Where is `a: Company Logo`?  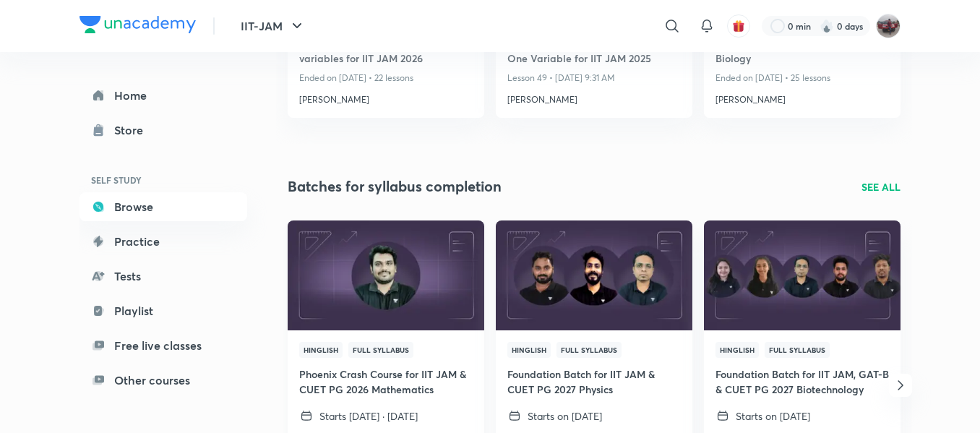 a: Company Logo is located at coordinates (137, 26).